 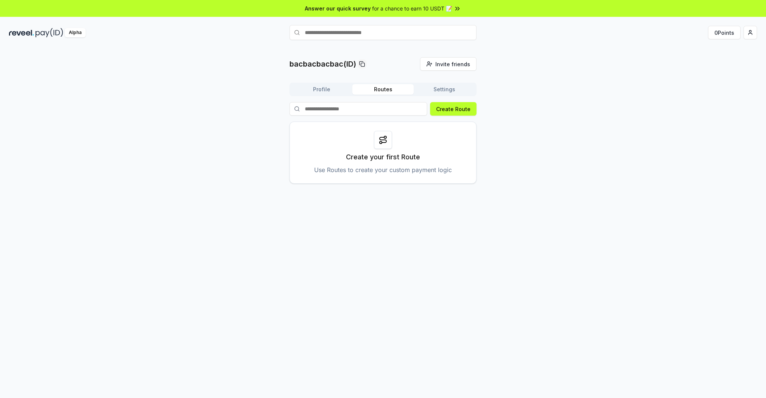 I want to click on span: Answer our quick survey, so click(x=338, y=8).